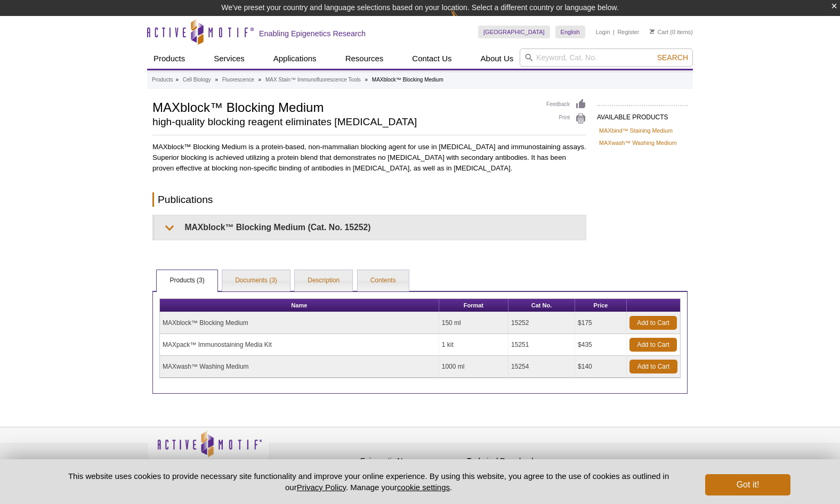  I want to click on td: MAXwash™ Washing Medium, so click(300, 366).